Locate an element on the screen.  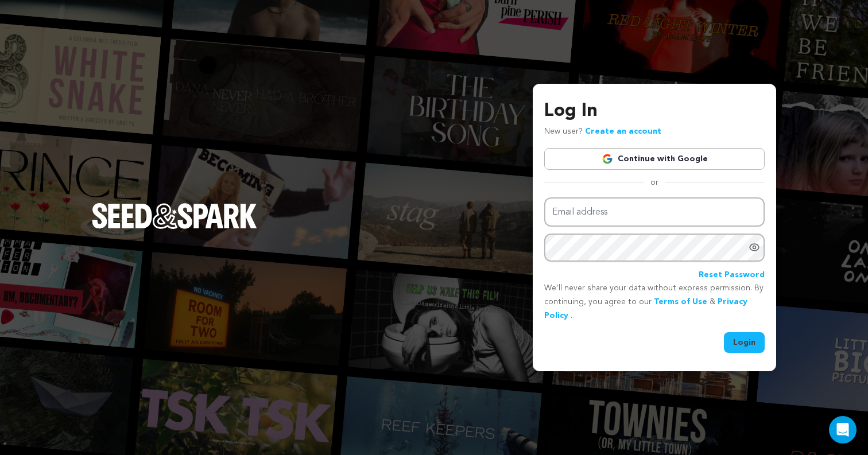
a: Terms of Use is located at coordinates (681, 302).